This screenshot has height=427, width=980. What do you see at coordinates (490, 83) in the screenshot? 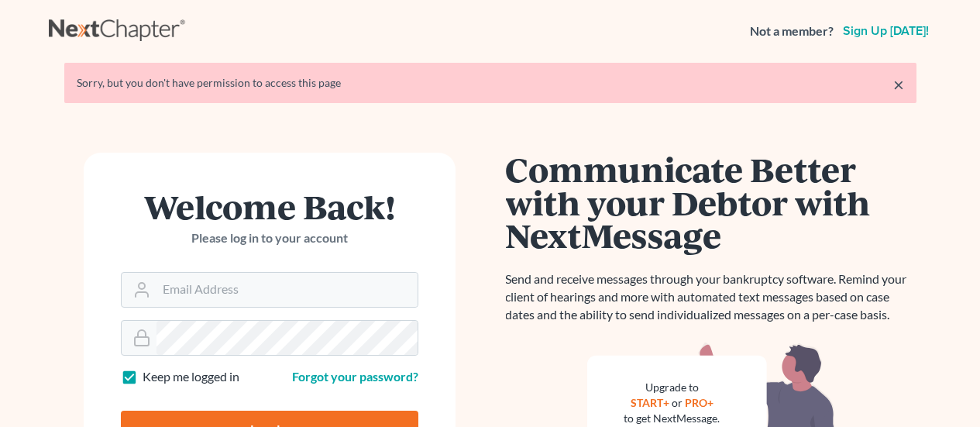
I see `div: Sorry, but you don't have permission to access this page` at bounding box center [490, 83].